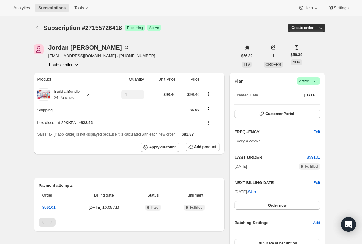 The height and width of the screenshot is (244, 362). I want to click on span: Recurring, so click(135, 28).